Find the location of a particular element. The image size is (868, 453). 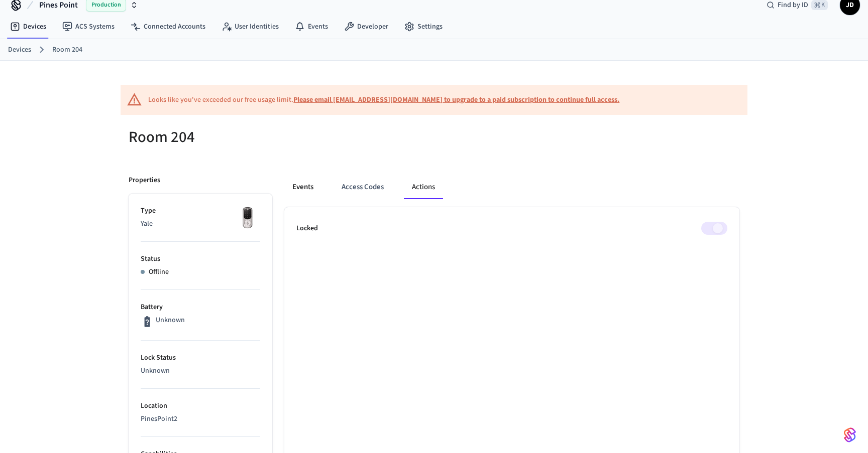

button: Actions is located at coordinates (424, 187).